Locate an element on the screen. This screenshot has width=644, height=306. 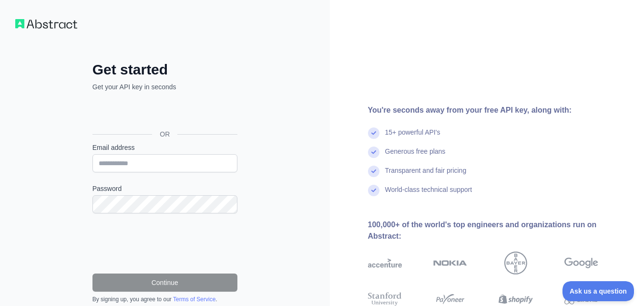
img: bayer is located at coordinates (516, 263).